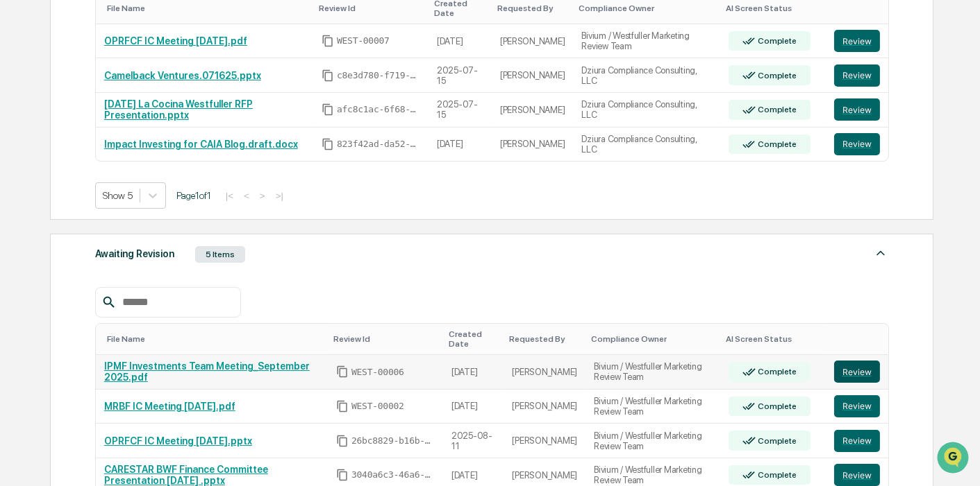 This screenshot has width=980, height=486. Describe the element at coordinates (51, 317) in the screenshot. I see `a: 🔎Data Lookup` at that location.